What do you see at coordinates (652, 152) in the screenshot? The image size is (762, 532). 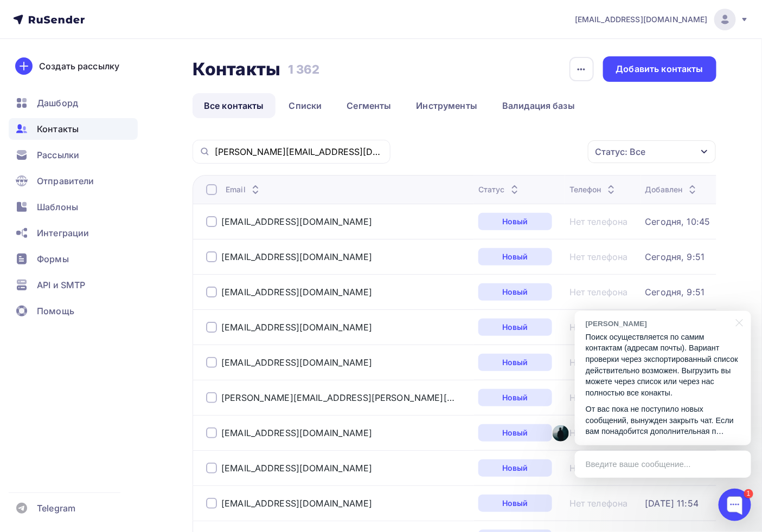 I see `button: Статус: Все` at bounding box center [652, 152].